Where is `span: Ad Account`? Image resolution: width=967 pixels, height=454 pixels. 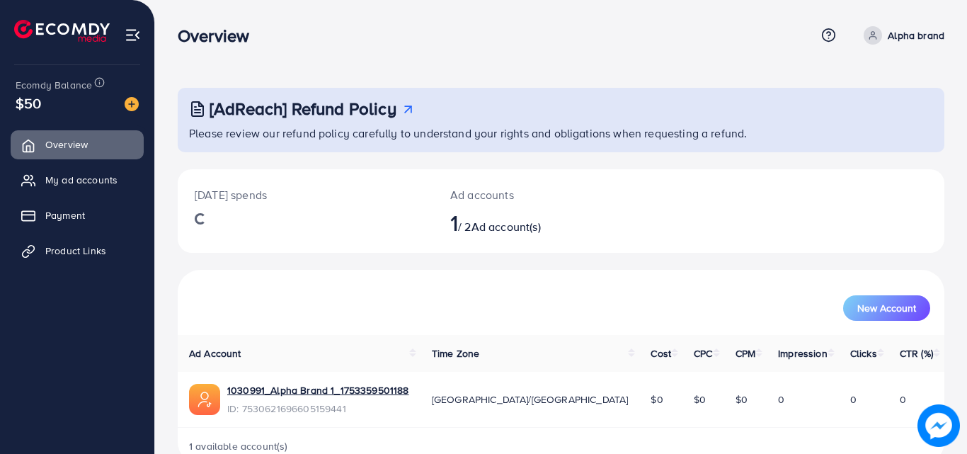
span: Ad Account is located at coordinates (215, 353).